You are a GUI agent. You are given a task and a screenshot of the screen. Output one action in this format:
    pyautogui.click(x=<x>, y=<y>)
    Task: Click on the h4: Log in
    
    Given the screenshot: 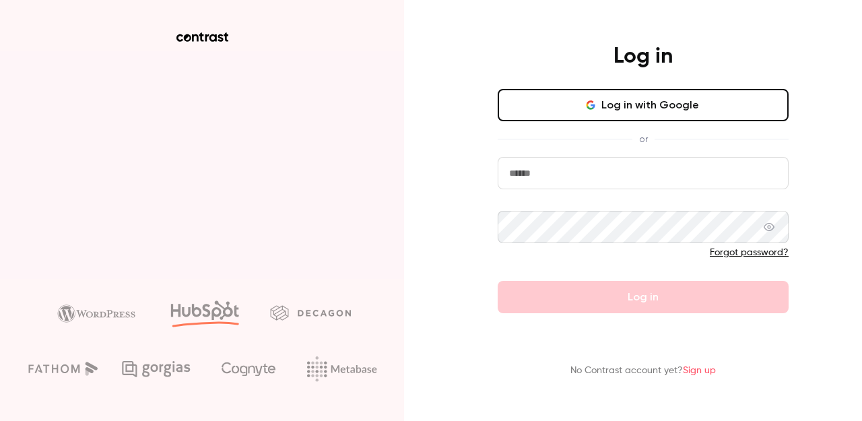 What is the action you would take?
    pyautogui.click(x=643, y=57)
    